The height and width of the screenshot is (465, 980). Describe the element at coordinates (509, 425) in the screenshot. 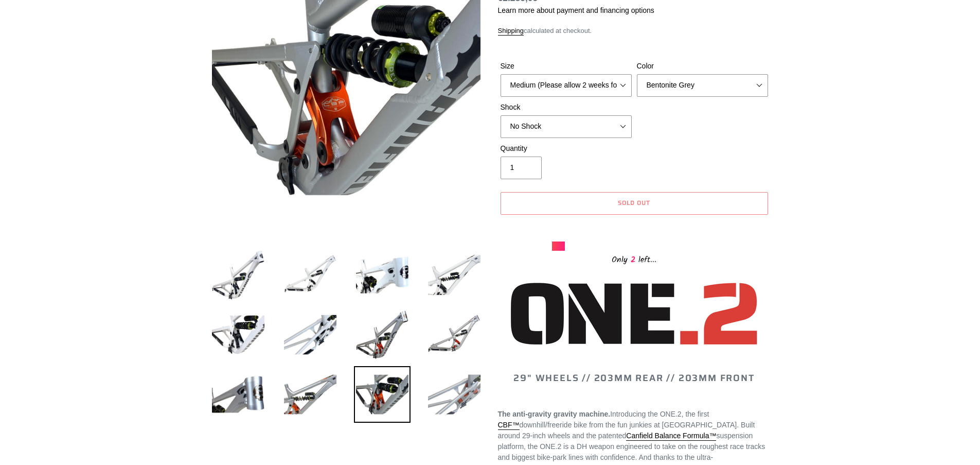

I see `a: CBF™` at that location.